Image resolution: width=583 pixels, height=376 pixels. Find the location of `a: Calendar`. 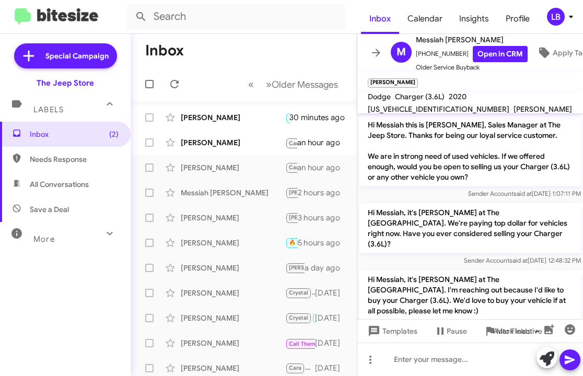

a: Calendar is located at coordinates (424, 19).